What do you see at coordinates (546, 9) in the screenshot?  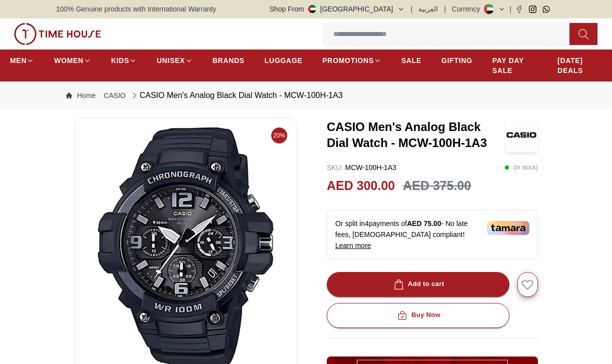 I see `a: Whatsapp` at bounding box center [546, 9].